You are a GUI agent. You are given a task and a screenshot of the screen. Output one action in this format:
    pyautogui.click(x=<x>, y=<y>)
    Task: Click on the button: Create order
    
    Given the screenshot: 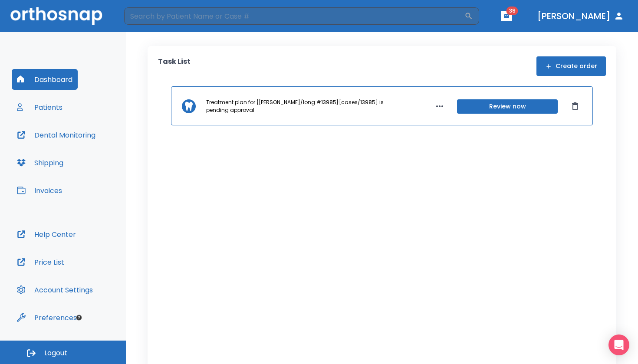 What is the action you would take?
    pyautogui.click(x=571, y=66)
    